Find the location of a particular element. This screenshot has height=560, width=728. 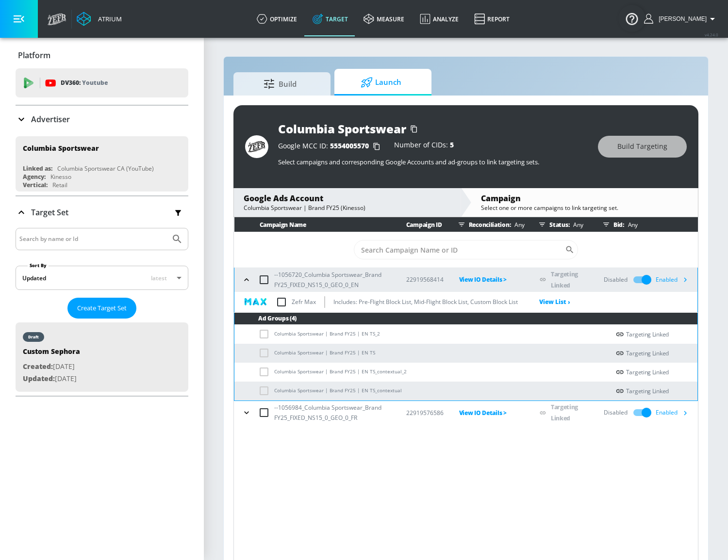

a: optimize is located at coordinates (277, 19).